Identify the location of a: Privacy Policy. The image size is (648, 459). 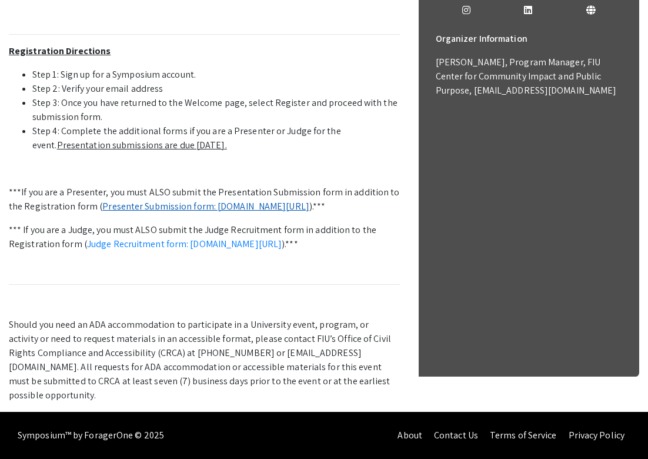
(596, 435).